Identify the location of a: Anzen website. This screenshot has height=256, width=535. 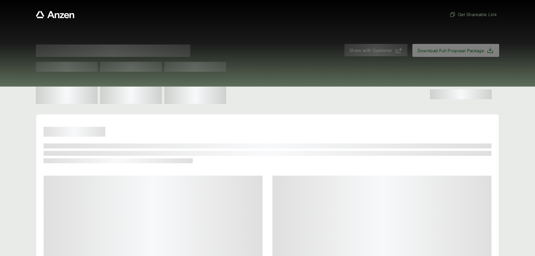
(55, 15).